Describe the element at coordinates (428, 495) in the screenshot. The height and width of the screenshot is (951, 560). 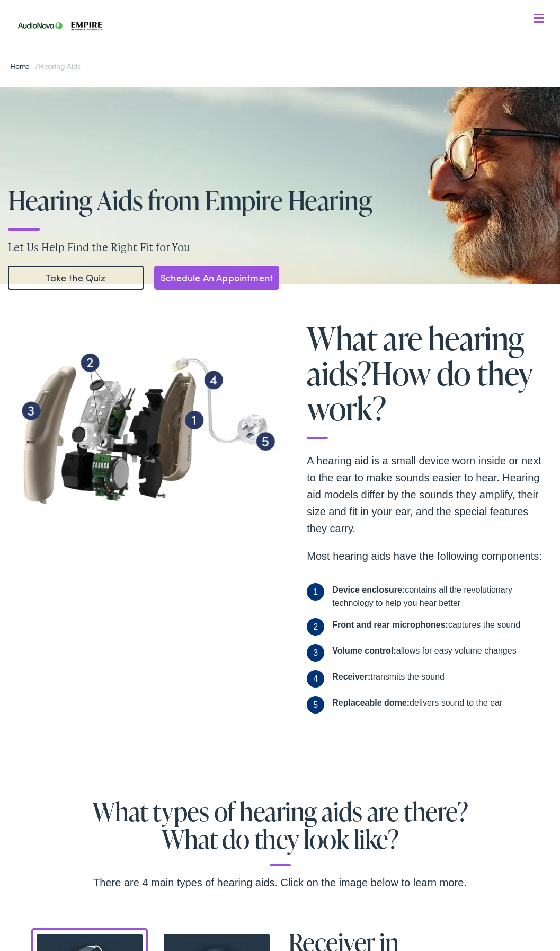
I see `p: A hearing aid is a small device worn inside or next to the ear to make sounds easier to hear. Hea...` at that location.